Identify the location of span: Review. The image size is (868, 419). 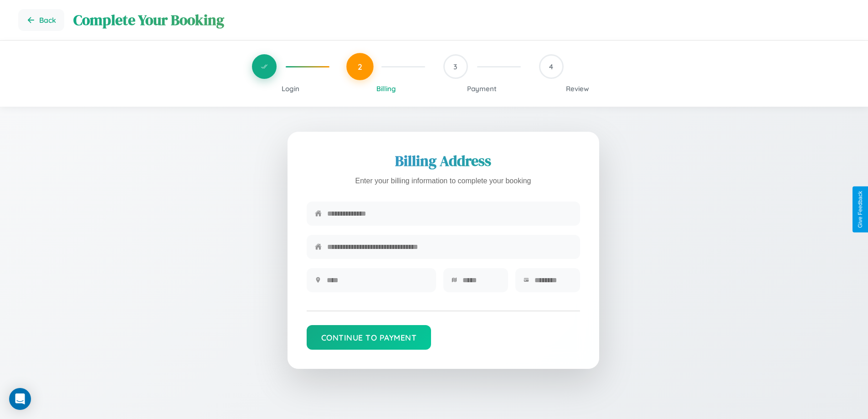
(577, 89).